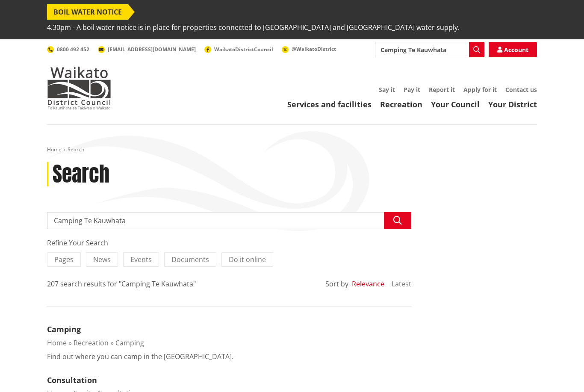  I want to click on span: BOIL WATER NOTICE, so click(88, 12).